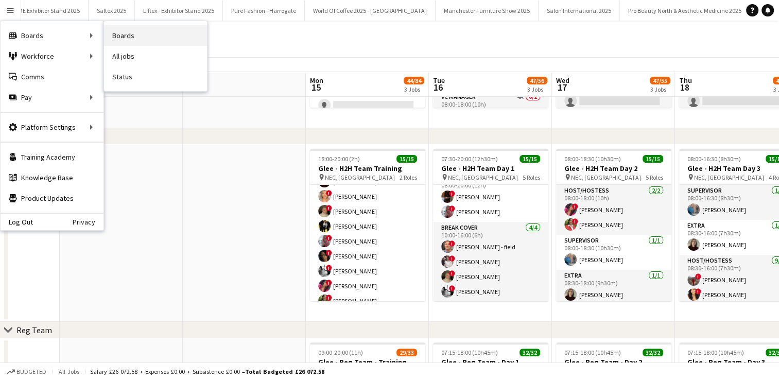 The height and width of the screenshot is (380, 779). What do you see at coordinates (491, 362) in the screenshot?
I see `h3: Glee - Reg Team - Day 1` at bounding box center [491, 362].